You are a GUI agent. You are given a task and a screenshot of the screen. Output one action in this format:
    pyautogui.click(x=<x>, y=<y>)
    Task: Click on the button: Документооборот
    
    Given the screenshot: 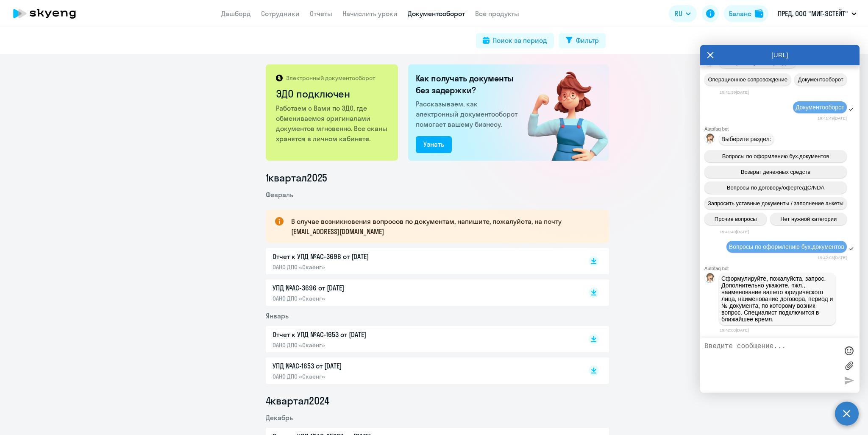 What is the action you would take?
    pyautogui.click(x=821, y=80)
    